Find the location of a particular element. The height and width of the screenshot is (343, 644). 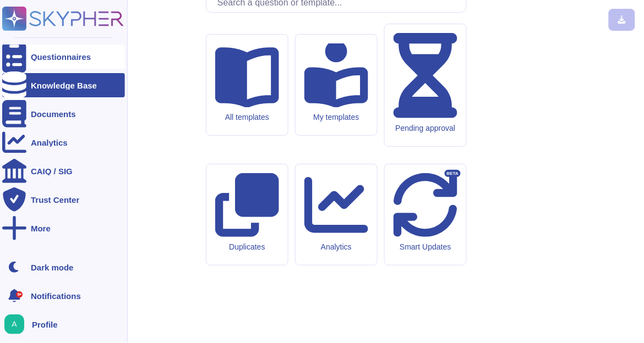

div: More is located at coordinates (41, 229).